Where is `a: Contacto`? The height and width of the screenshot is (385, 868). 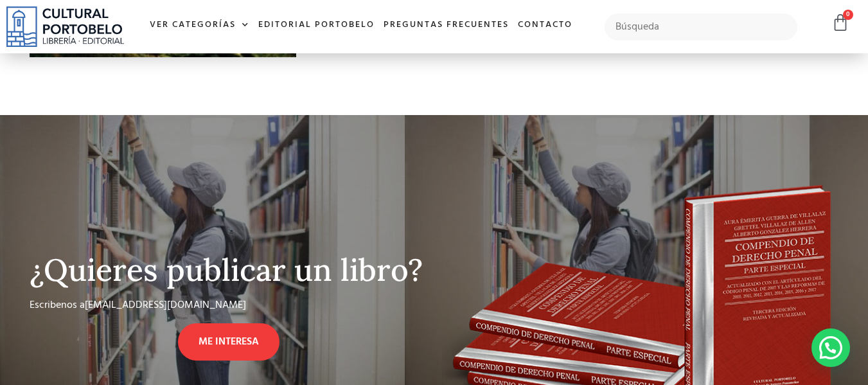
a: Contacto is located at coordinates (545, 25).